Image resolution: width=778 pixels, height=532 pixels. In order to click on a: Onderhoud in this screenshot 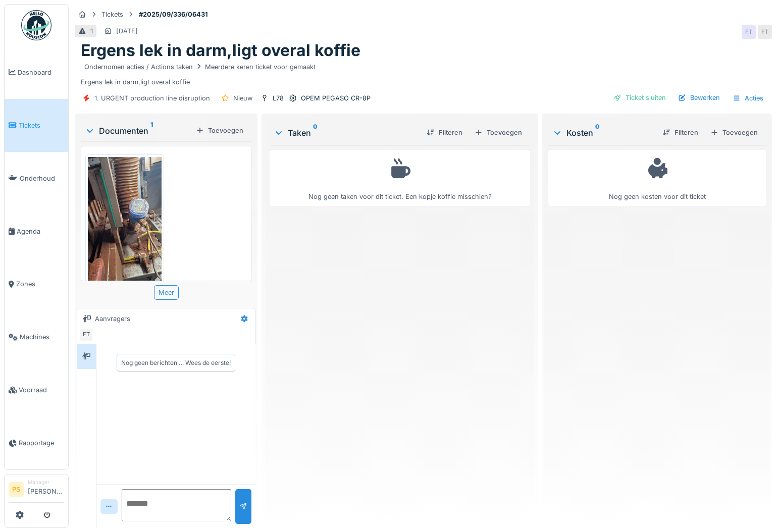, I will do `click(37, 178)`.